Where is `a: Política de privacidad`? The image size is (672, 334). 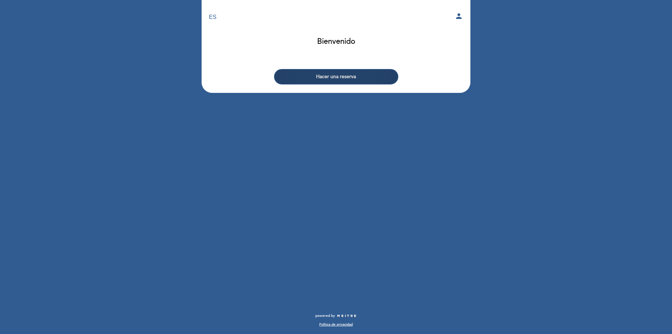 a: Política de privacidad is located at coordinates (336, 324).